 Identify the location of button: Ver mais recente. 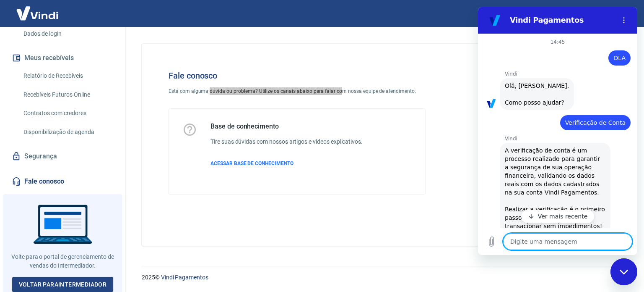
(80, 210).